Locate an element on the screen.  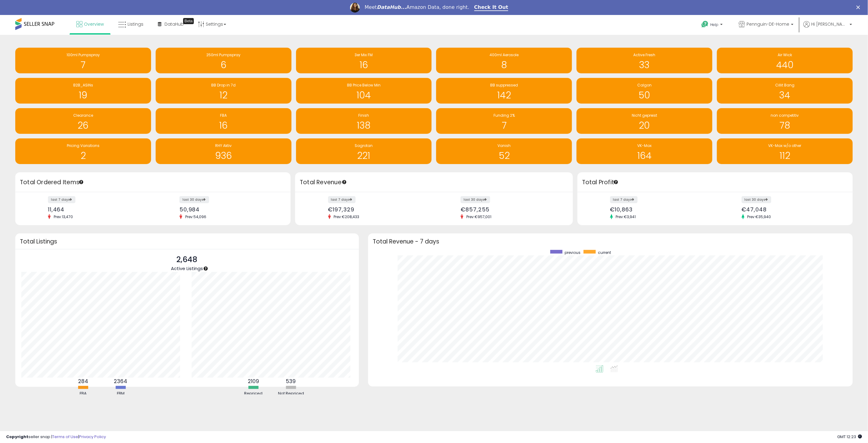
a: VK-Max 164 is located at coordinates (645, 151).